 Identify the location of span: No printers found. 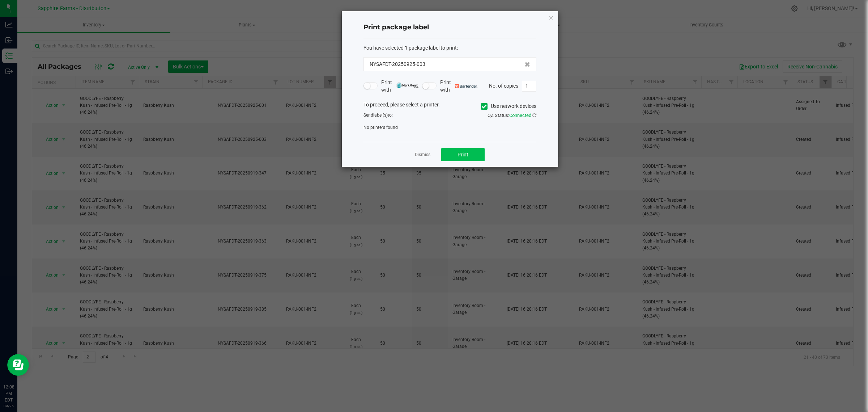
(380, 128).